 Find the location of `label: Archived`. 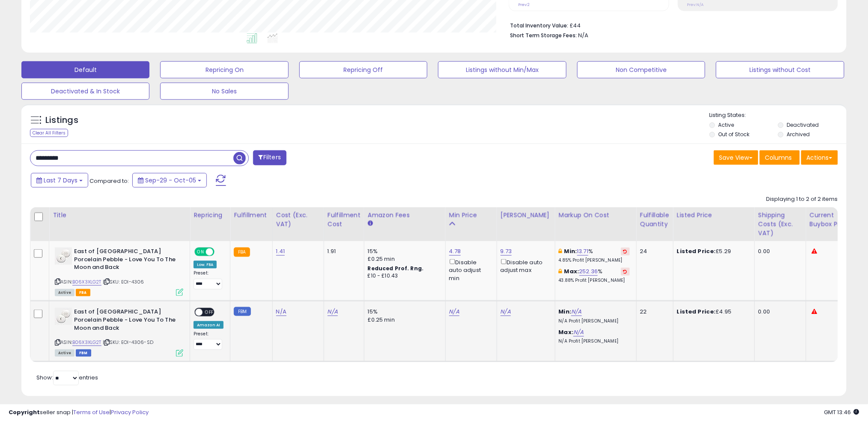

label: Archived is located at coordinates (798, 134).